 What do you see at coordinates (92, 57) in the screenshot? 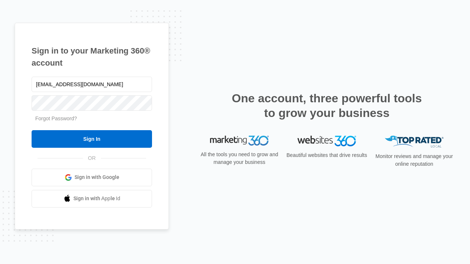
I see `h1: Sign in to your Marketing 360® account` at bounding box center [92, 57].